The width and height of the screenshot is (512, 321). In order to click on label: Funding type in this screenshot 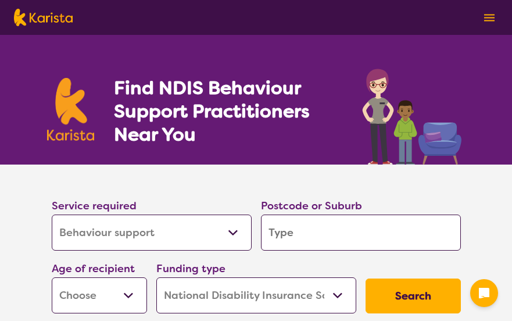, I will do `click(191, 269)`.